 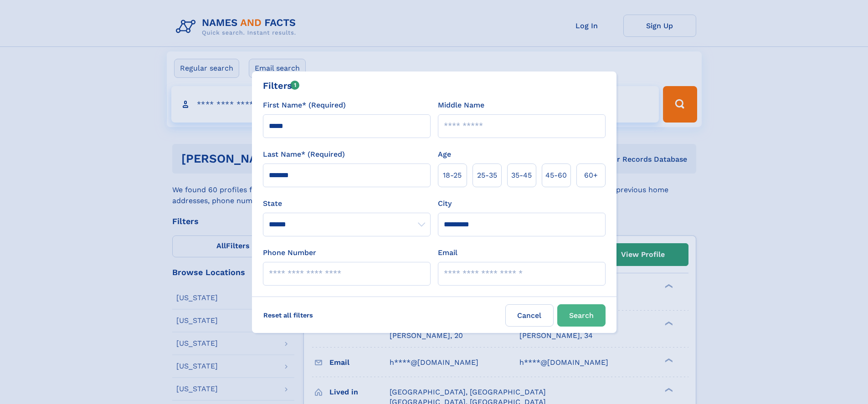 I want to click on span: 35‑45, so click(x=522, y=176).